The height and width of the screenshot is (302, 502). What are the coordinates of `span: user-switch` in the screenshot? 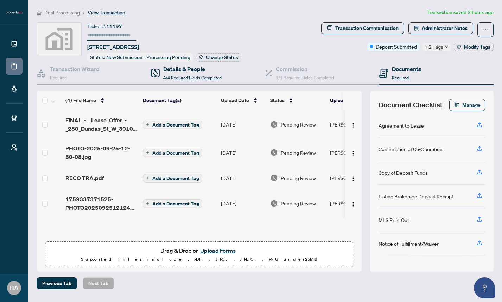 It's located at (14, 147).